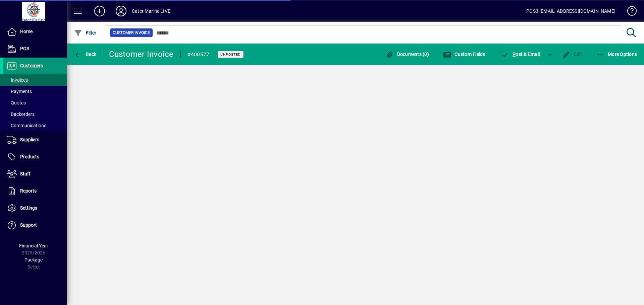  Describe the element at coordinates (407, 54) in the screenshot. I see `span: Documents (0)` at that location.